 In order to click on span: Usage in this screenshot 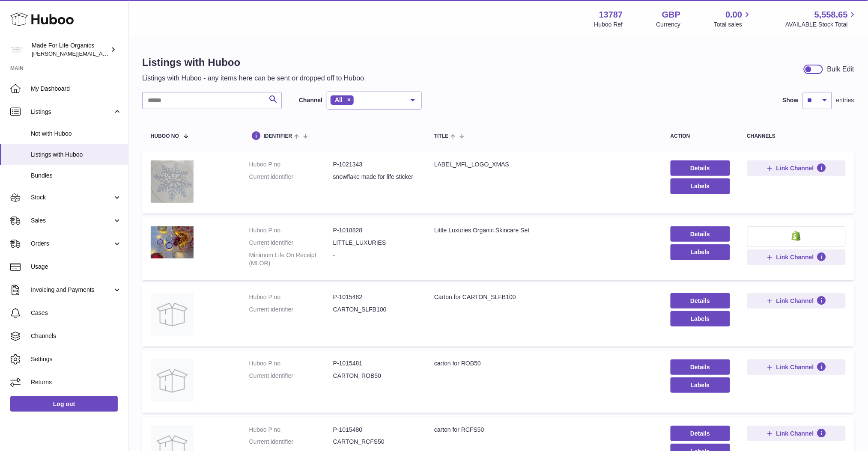, I will do `click(76, 267)`.